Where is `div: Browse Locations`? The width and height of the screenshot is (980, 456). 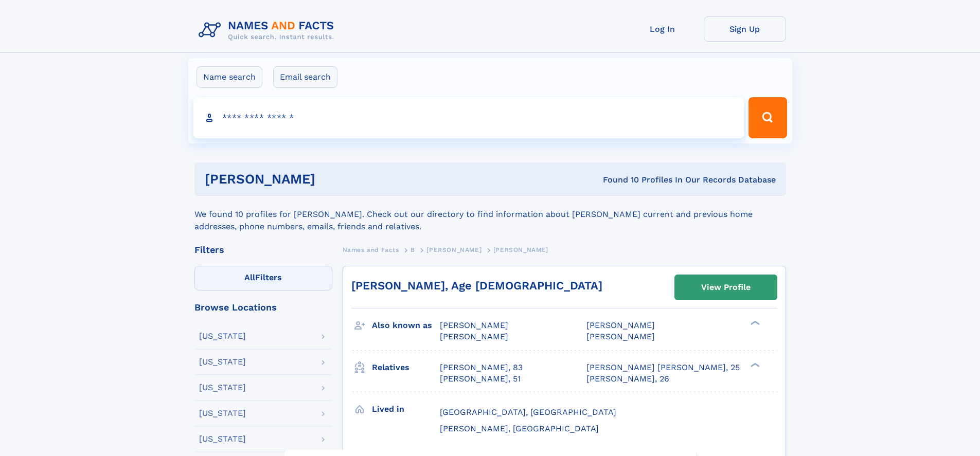
div: Browse Locations is located at coordinates (263, 307).